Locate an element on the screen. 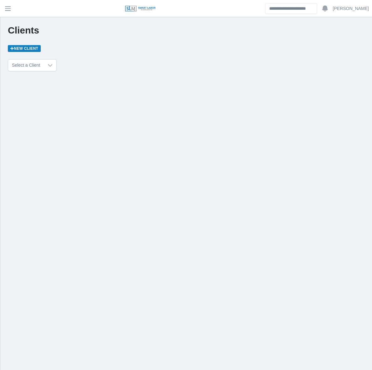  input: Search is located at coordinates (291, 8).